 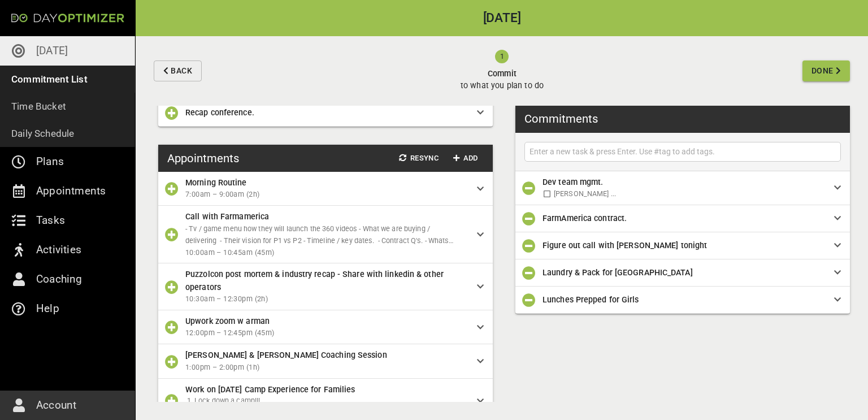 What do you see at coordinates (466, 158) in the screenshot?
I see `button: Add` at bounding box center [466, 158].